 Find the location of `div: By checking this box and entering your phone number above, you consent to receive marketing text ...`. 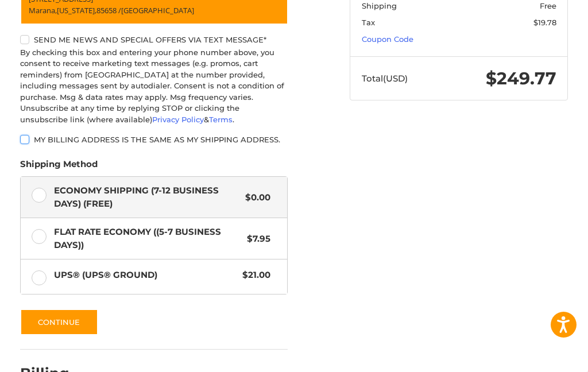

div: By checking this box and entering your phone number above, you consent to receive marketing text ... is located at coordinates (154, 86).